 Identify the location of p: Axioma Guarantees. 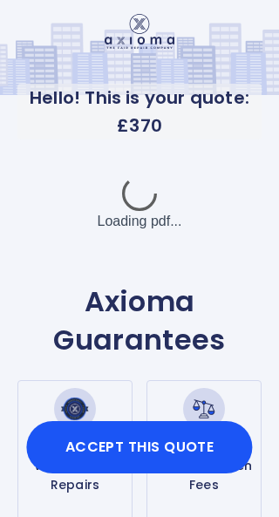
(139, 321).